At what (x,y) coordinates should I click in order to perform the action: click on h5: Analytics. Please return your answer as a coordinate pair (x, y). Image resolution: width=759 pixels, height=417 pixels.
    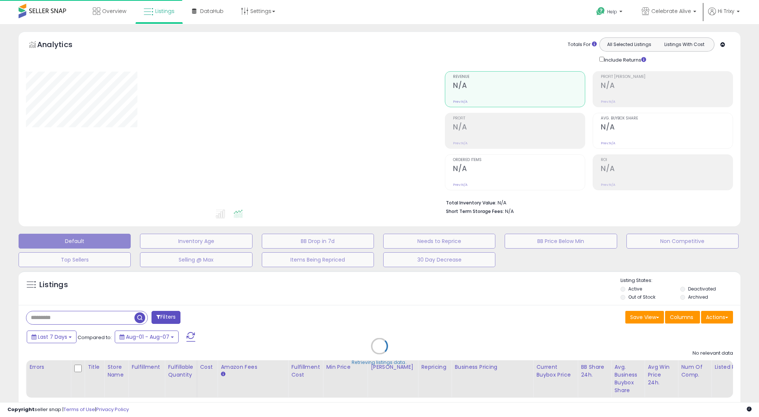
    Looking at the image, I should click on (62, 45).